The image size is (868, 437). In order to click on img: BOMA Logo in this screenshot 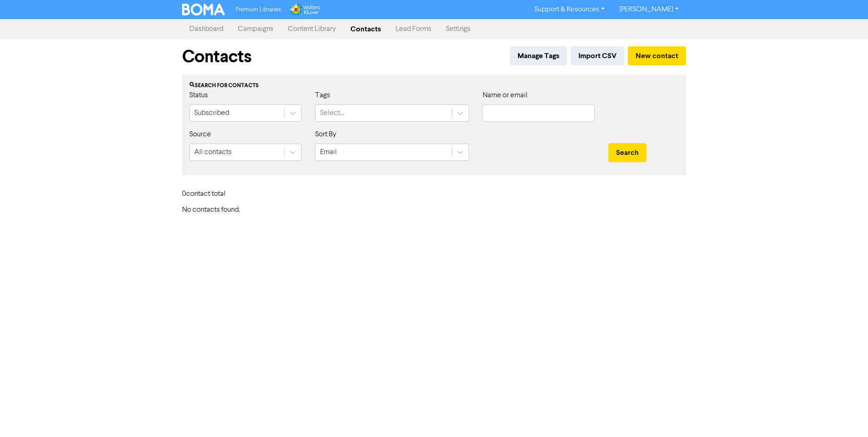, I will do `click(203, 9)`.